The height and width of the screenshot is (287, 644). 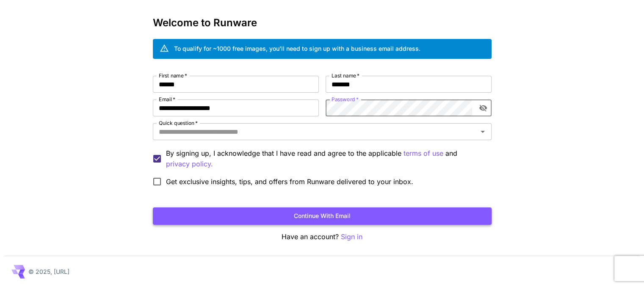 What do you see at coordinates (423, 153) in the screenshot?
I see `button: By signing up, I acknowledge that I have read and agree to the applicable and privacy policy.` at bounding box center [423, 153].